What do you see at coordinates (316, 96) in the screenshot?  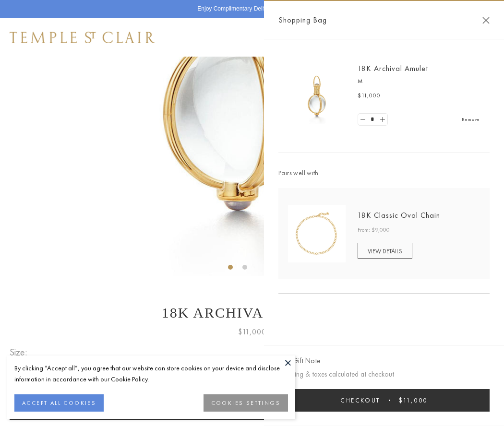 I see `img: 18K Archival Amulet` at bounding box center [316, 96].